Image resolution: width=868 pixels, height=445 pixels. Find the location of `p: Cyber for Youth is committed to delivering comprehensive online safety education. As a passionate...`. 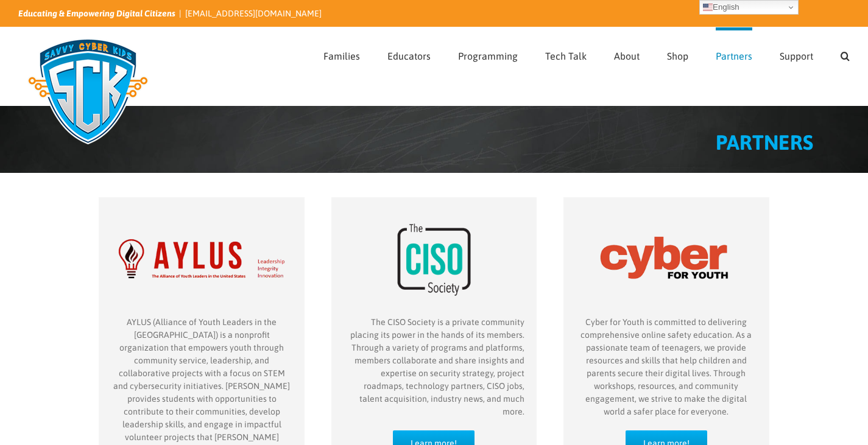

p: Cyber for Youth is committed to delivering comprehensive online safety education. As a passionate... is located at coordinates (666, 367).